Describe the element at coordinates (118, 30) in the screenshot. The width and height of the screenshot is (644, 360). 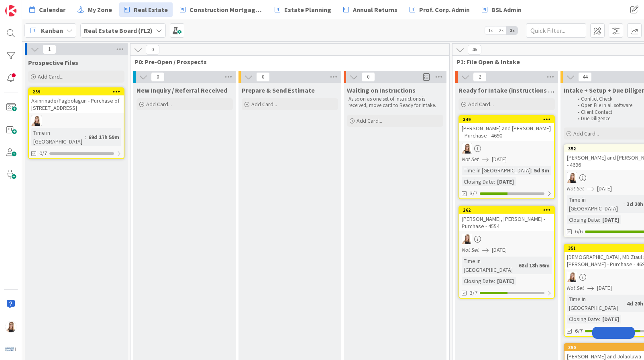
I see `b: Real Estate Board (FL2)` at that location.